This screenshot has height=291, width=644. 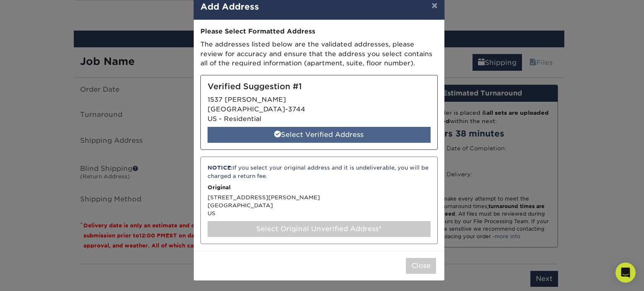 I want to click on strong: NOTICE:, so click(x=220, y=168).